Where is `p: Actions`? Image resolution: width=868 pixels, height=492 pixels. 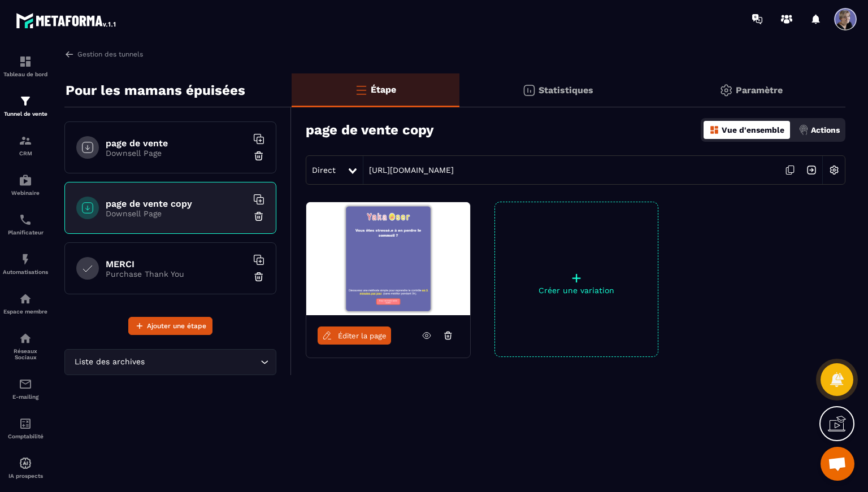
p: Actions is located at coordinates (825, 130).